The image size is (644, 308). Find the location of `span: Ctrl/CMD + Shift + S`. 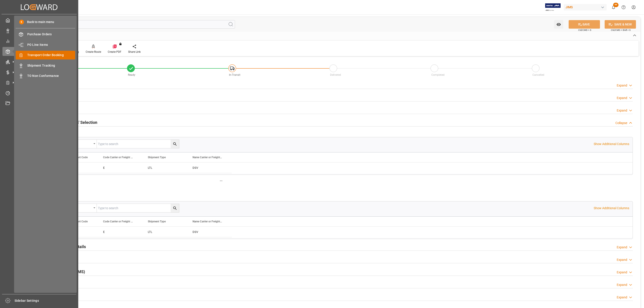

span: Ctrl/CMD + Shift + S is located at coordinates (621, 30).